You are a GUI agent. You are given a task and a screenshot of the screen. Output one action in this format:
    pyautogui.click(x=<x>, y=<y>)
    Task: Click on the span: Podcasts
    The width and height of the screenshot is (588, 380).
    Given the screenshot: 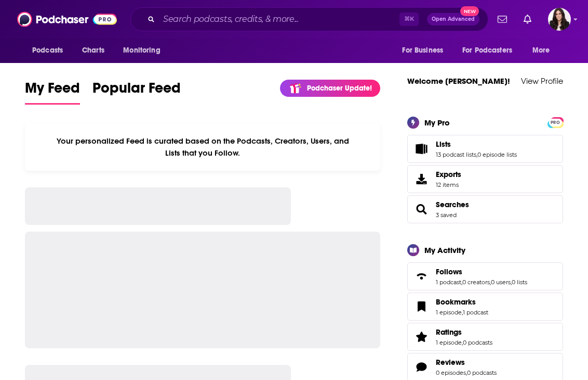 What is the action you would take?
    pyautogui.click(x=47, y=50)
    